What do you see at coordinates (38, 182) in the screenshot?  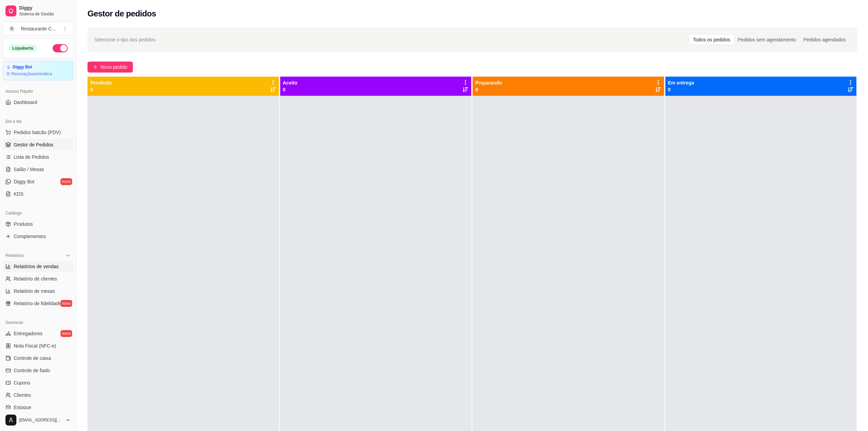 I see `a: Diggy Botnovo` at bounding box center [38, 182].